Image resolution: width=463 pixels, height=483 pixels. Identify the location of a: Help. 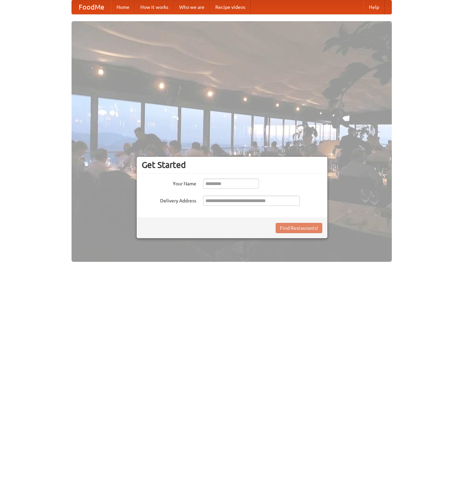
(374, 7).